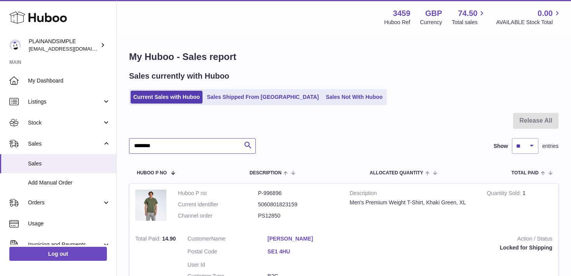  What do you see at coordinates (431, 22) in the screenshot?
I see `div: Currency` at bounding box center [431, 22].